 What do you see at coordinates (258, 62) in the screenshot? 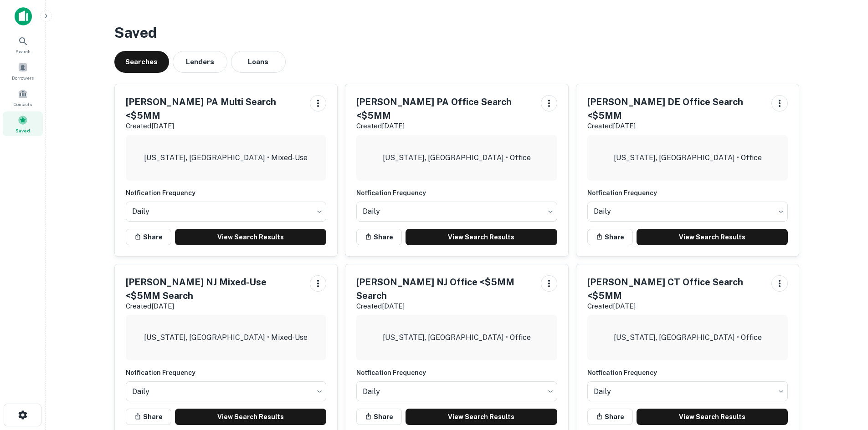
I see `button: Loans` at bounding box center [258, 62].